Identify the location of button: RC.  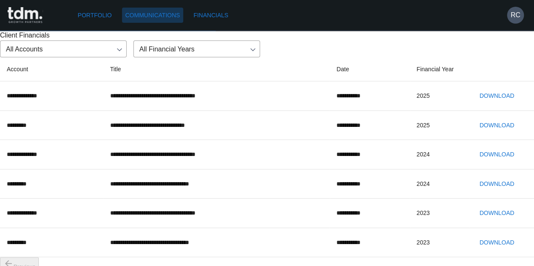
(515, 15).